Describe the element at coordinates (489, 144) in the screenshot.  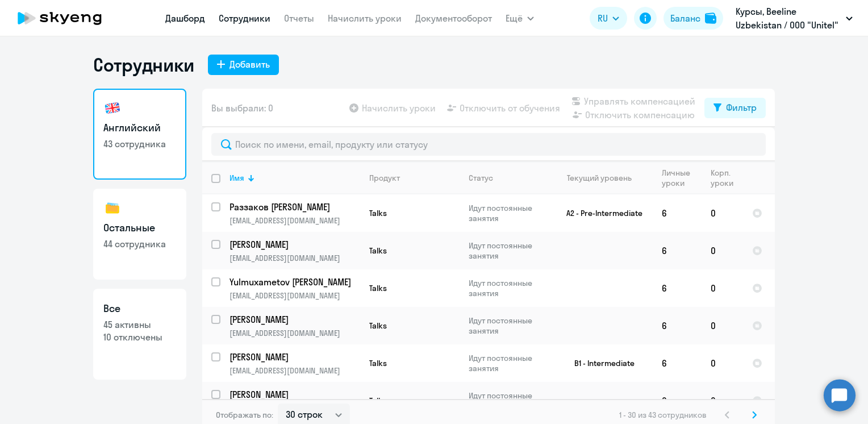
I see `input: Поиск по имени, email, продукту или статусу` at that location.